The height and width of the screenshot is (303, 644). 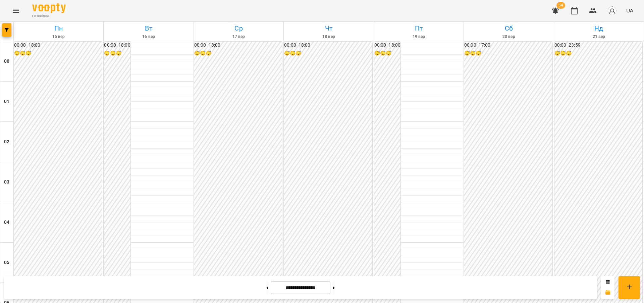 I want to click on h6: 00:00 - 17:00, so click(x=508, y=45).